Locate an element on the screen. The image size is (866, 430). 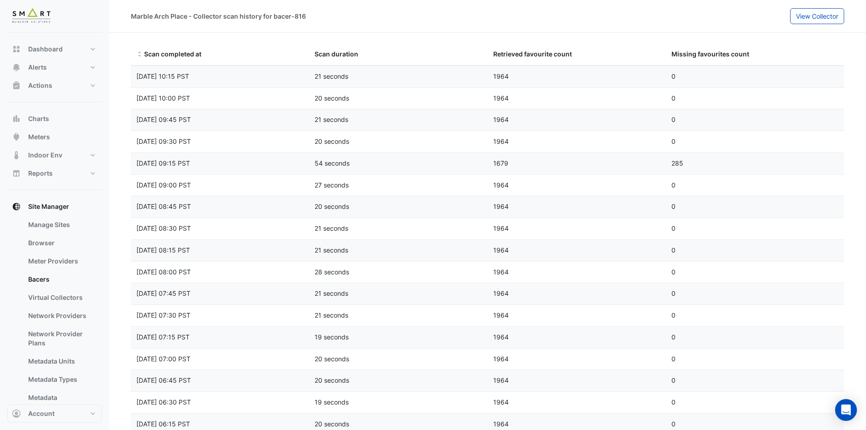
a: Metadata is located at coordinates (61, 397).